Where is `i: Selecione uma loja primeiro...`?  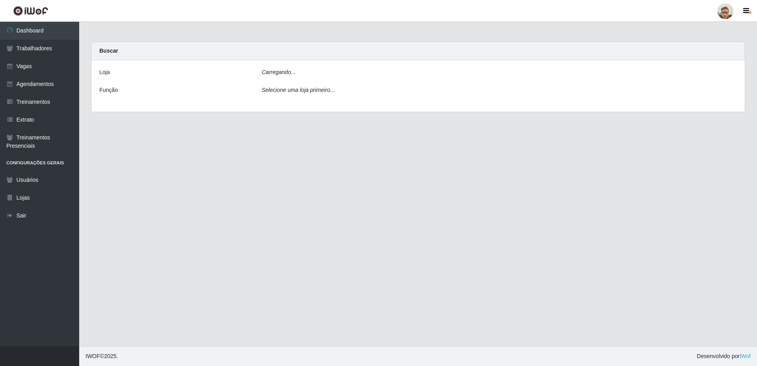 i: Selecione uma loja primeiro... is located at coordinates (298, 90).